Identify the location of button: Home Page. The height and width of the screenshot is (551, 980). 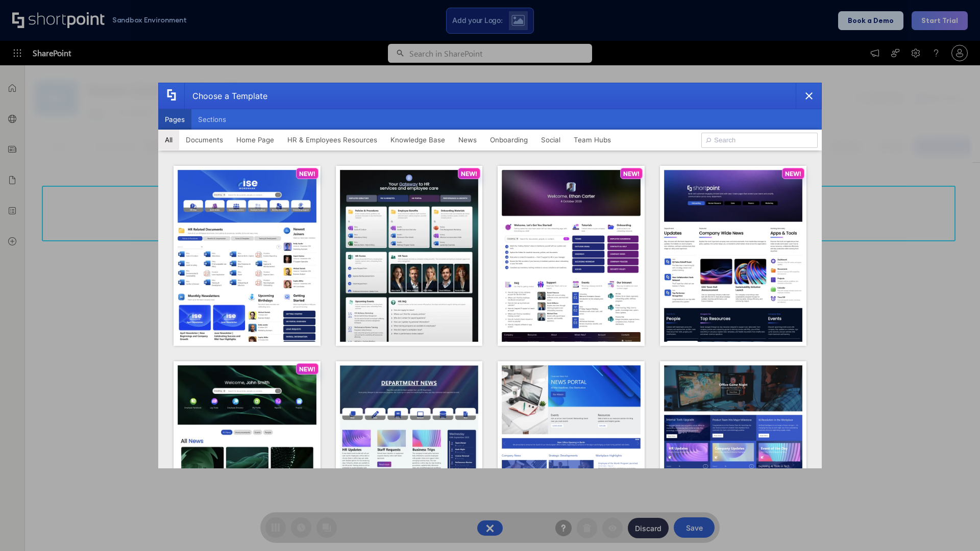
(255, 140).